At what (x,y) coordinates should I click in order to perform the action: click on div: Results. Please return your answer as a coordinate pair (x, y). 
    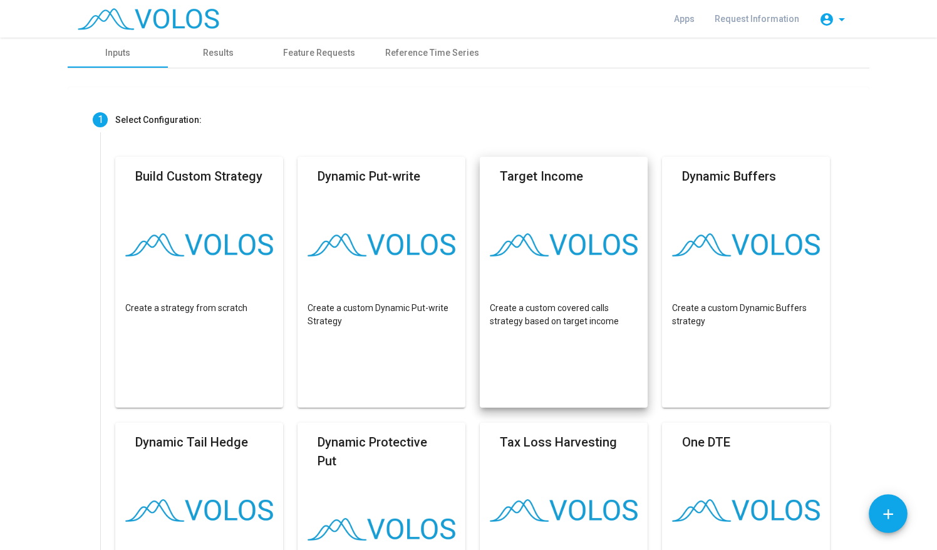
    Looking at the image, I should click on (218, 53).